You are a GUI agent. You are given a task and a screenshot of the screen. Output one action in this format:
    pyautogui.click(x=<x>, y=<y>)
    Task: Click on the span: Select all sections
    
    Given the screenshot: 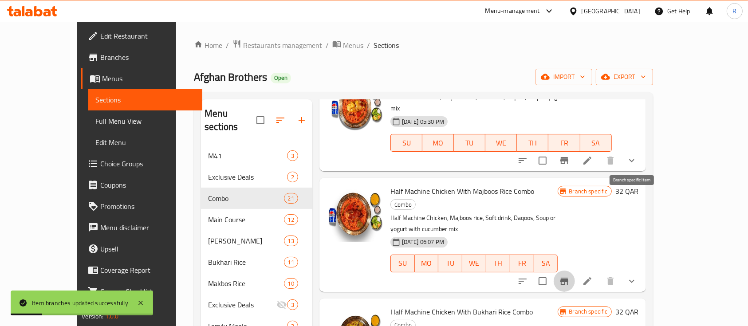 What is the action you would take?
    pyautogui.click(x=261, y=120)
    